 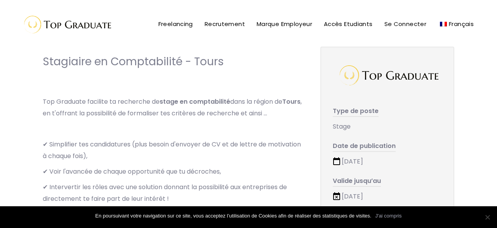 I want to click on span: Type de poste, so click(x=356, y=111).